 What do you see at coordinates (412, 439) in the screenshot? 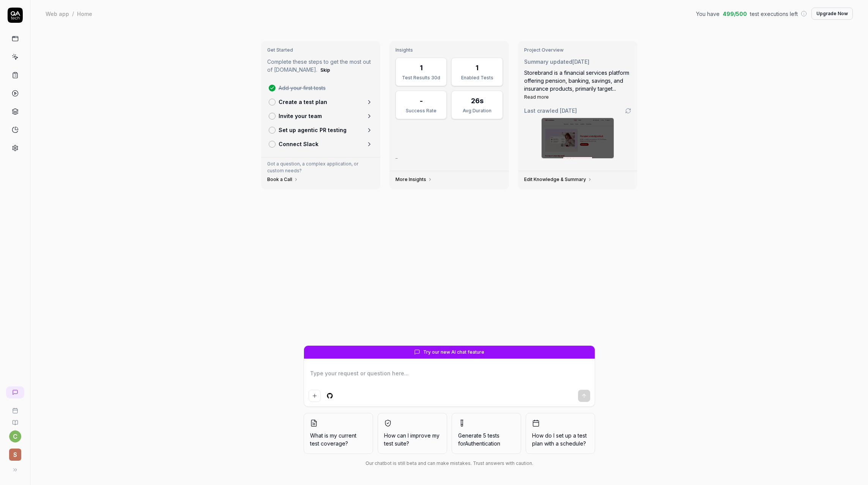
I see `span: How can I improve my test suite?` at bounding box center [412, 439].